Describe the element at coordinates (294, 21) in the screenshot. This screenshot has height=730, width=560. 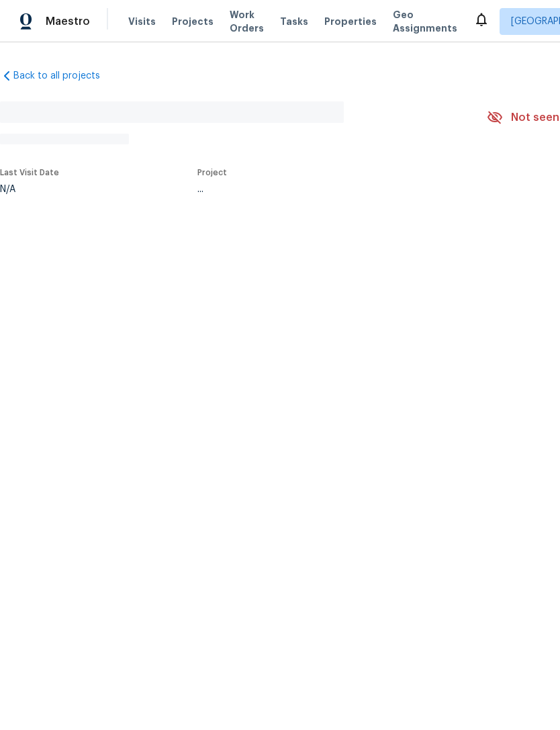
I see `span: Tasks` at that location.